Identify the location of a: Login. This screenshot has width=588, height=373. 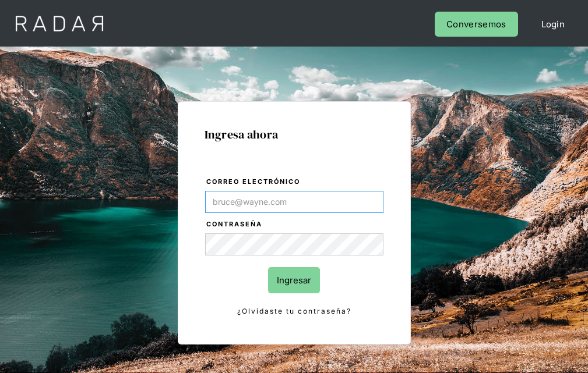
(553, 24).